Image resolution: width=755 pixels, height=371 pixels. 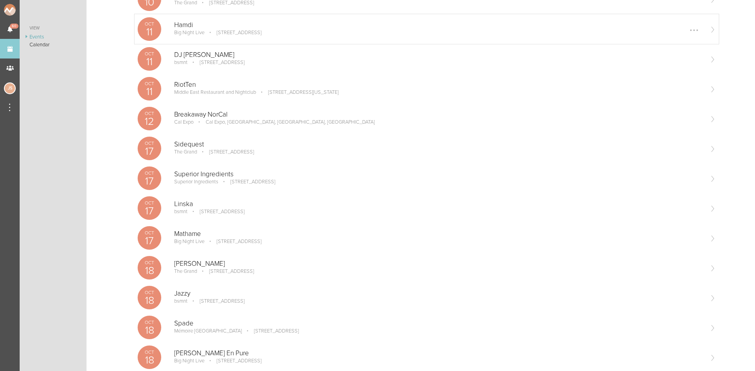 What do you see at coordinates (438, 324) in the screenshot?
I see `p: Spade` at bounding box center [438, 324].